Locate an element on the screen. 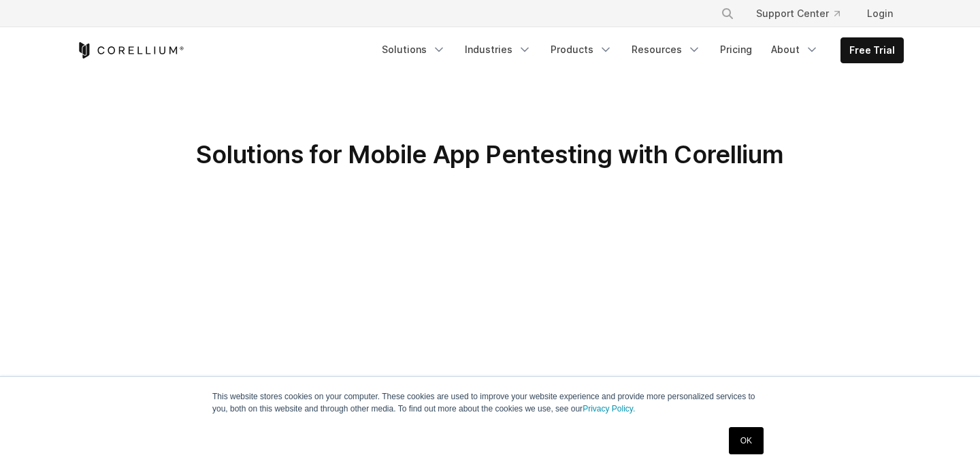 The height and width of the screenshot is (472, 980). a: Products is located at coordinates (581, 50).